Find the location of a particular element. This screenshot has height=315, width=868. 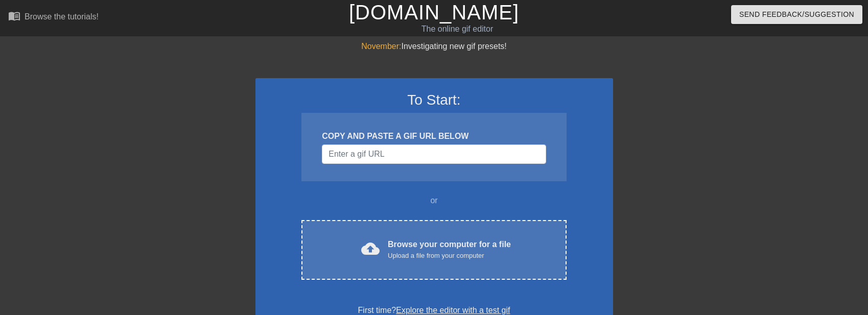

div: Investigating new gif presets! is located at coordinates (435, 46).